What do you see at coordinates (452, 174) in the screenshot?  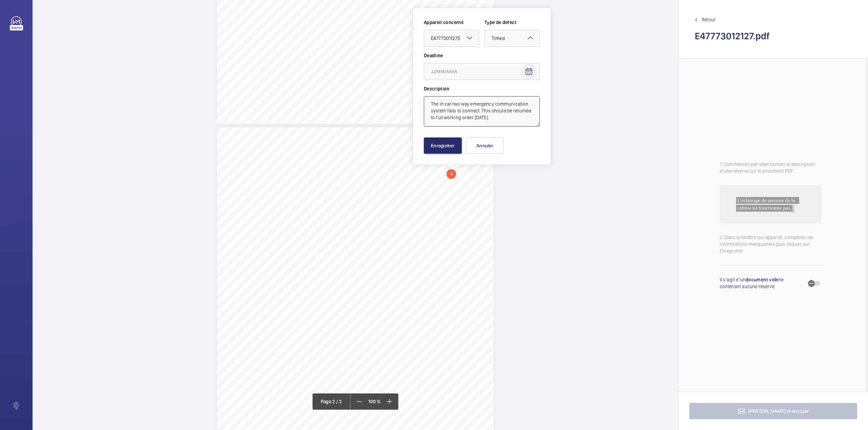 I see `div: 1` at bounding box center [452, 174].